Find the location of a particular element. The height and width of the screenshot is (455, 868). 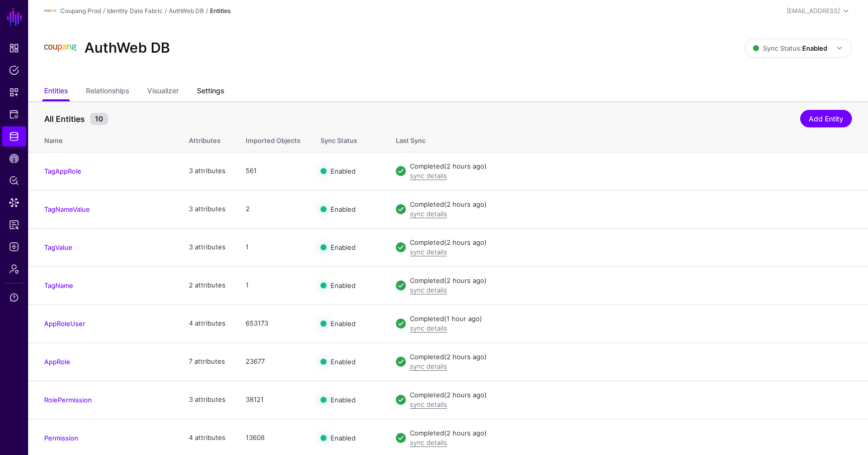

a: Admin is located at coordinates (14, 269).